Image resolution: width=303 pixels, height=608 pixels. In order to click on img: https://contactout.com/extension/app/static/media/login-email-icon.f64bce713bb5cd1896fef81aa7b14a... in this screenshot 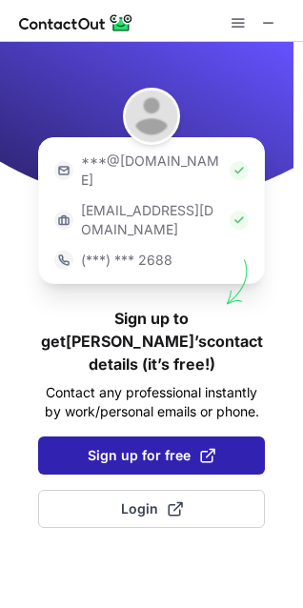, I will do `click(64, 170)`.